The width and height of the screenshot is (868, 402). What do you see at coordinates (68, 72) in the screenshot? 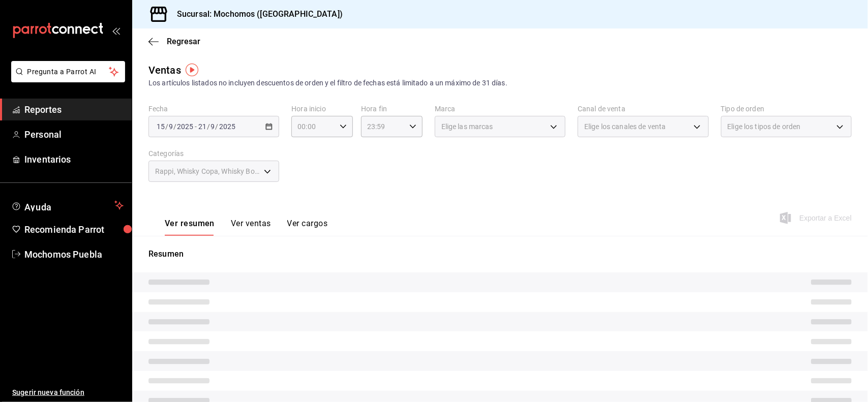
I see `span: Pregunta a Parrot AI` at bounding box center [68, 72].